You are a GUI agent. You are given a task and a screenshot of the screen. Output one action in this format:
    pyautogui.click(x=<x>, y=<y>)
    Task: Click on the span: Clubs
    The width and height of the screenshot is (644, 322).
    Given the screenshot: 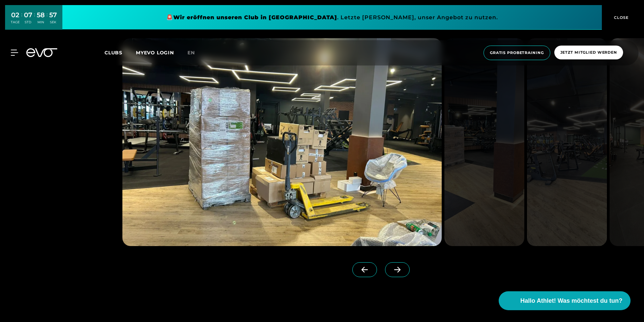 What is the action you would take?
    pyautogui.click(x=113, y=53)
    